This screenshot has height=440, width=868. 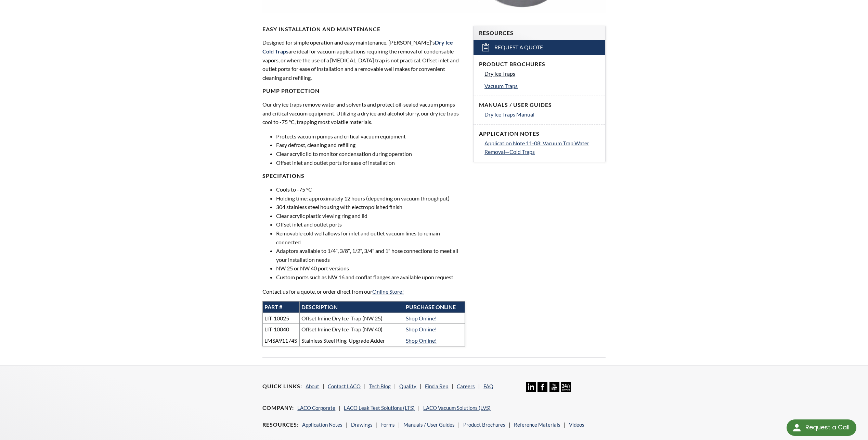 What do you see at coordinates (537, 424) in the screenshot?
I see `a: Reference Materials` at bounding box center [537, 424].